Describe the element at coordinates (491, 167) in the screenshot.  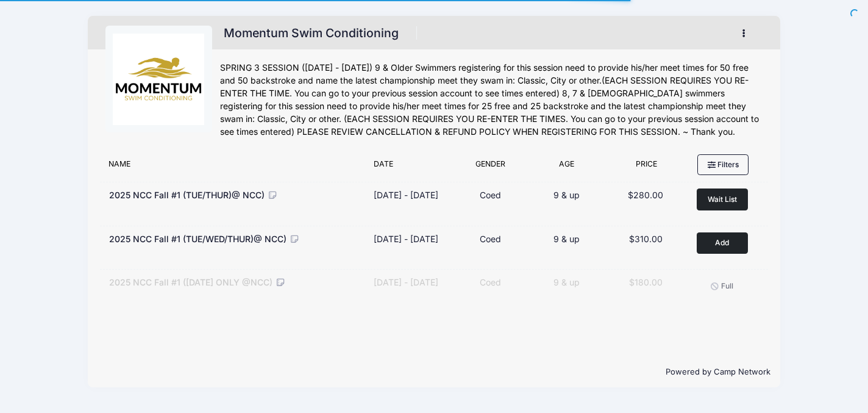
I see `div: Gender` at that location.